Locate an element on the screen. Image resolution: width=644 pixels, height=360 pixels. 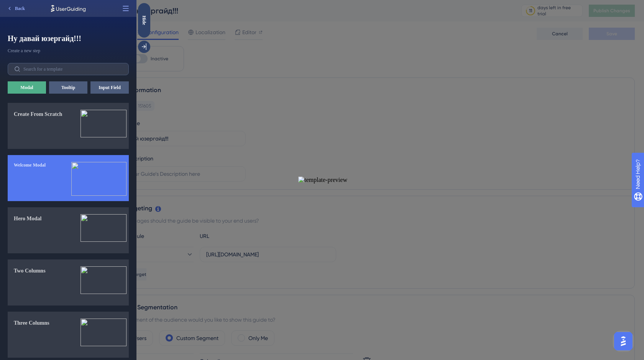
input: Search for a template is located at coordinates (73, 69).